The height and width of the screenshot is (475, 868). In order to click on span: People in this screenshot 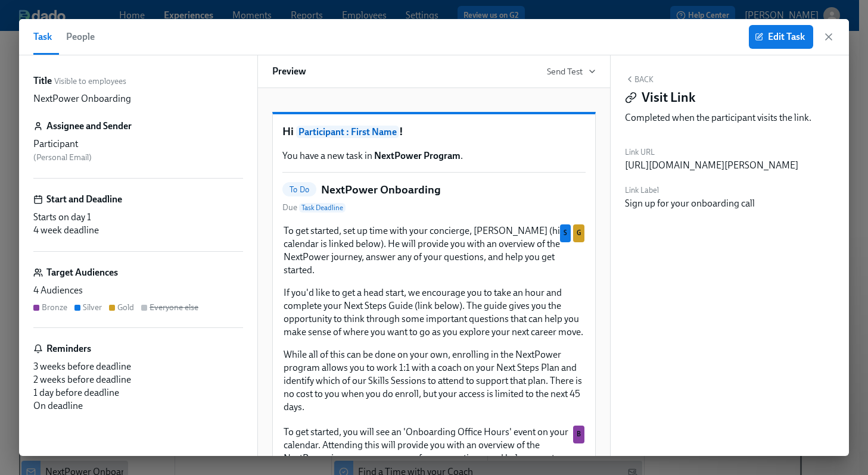, I will do `click(80, 37)`.